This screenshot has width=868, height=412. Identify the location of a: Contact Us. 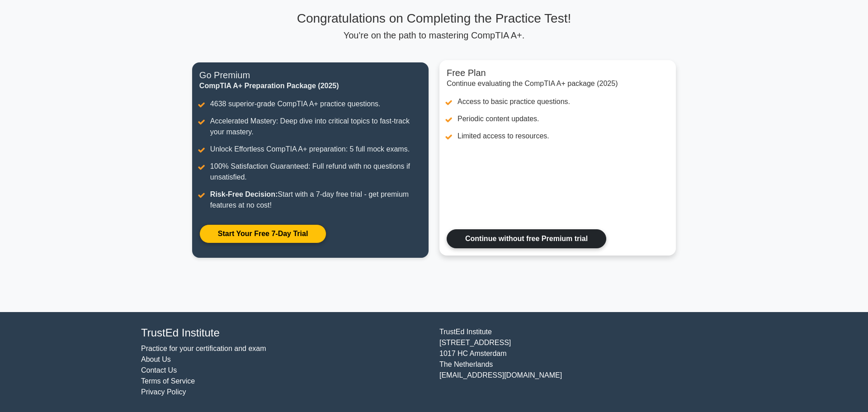
(159, 370).